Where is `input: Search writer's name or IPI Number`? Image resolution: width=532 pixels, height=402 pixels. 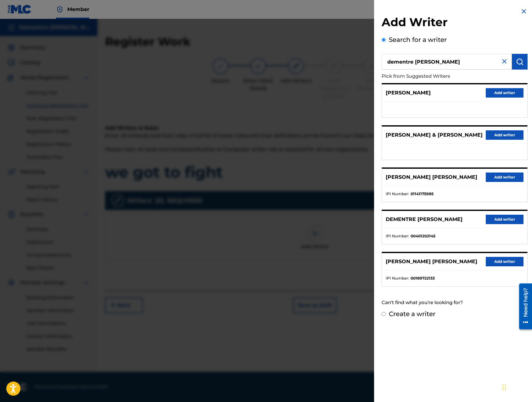
input: Search writer's name or IPI Number is located at coordinates (447, 62).